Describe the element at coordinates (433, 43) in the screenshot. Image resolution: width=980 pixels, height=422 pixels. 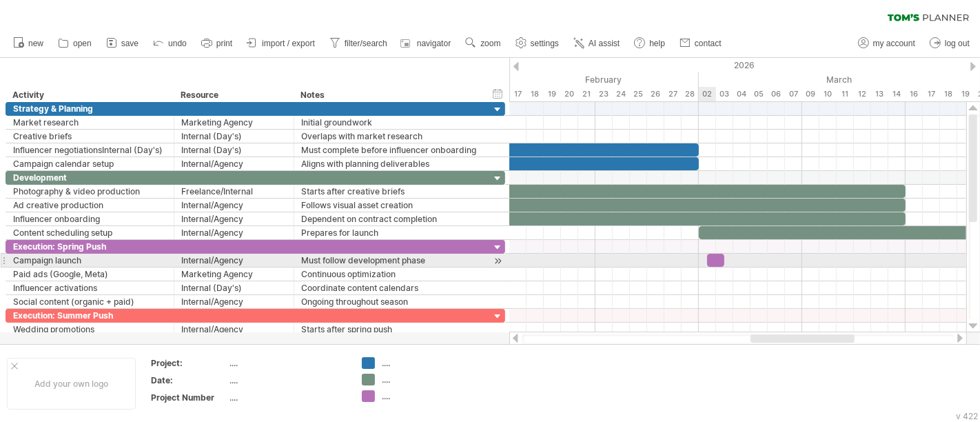
I see `span: navigator` at that location.